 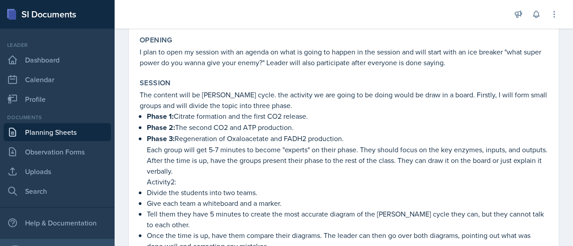 What do you see at coordinates (156, 40) in the screenshot?
I see `label: Opening` at bounding box center [156, 40].